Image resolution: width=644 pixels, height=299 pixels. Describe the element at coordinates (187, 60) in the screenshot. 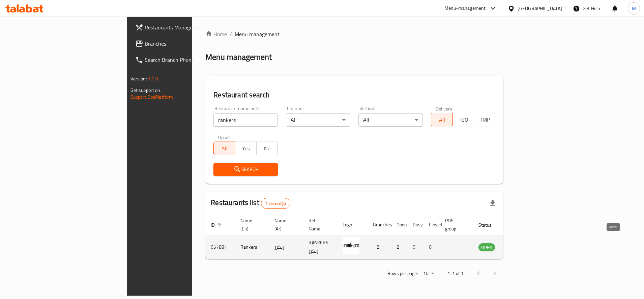

I see `span: Search Branch Phone` at that location.